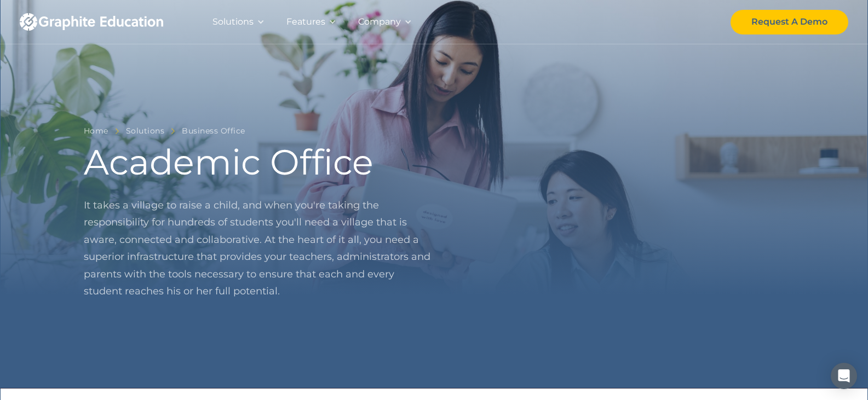 The image size is (868, 400). I want to click on div: Features, so click(306, 22).